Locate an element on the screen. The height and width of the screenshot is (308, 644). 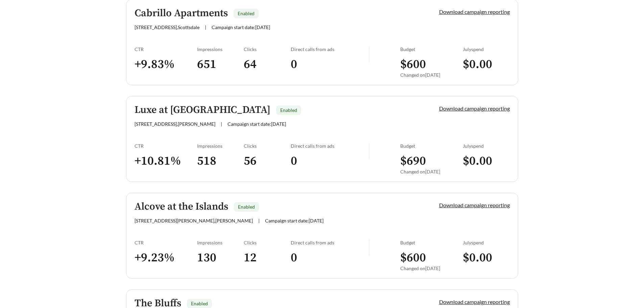
h3: + 10.81 % is located at coordinates (166, 161).